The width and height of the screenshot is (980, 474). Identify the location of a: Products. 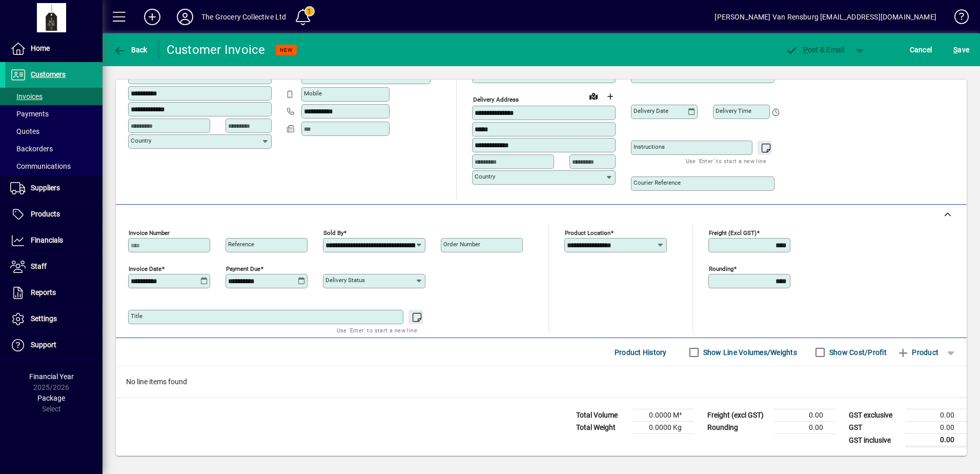
(53, 215).